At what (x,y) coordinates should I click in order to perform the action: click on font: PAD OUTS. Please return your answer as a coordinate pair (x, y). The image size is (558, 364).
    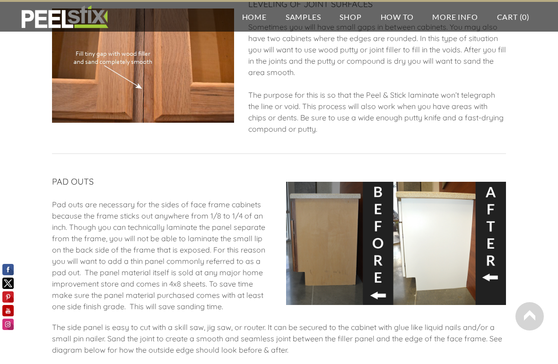
    Looking at the image, I should click on (73, 182).